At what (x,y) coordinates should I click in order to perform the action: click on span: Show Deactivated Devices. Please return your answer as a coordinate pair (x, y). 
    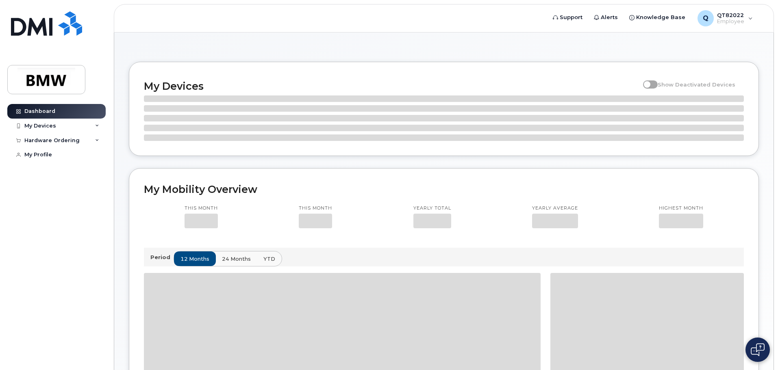
    Looking at the image, I should click on (696, 85).